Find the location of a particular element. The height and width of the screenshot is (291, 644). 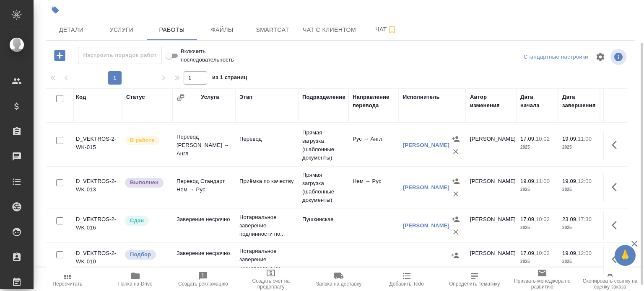

button: Добавить Todo is located at coordinates (407, 279).